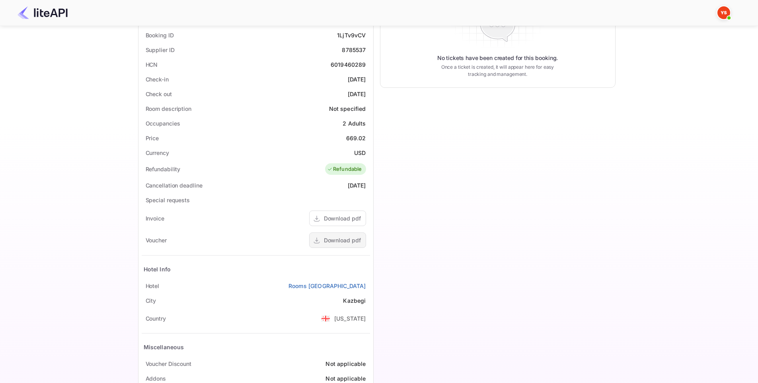 This screenshot has width=758, height=383. What do you see at coordinates (155, 379) in the screenshot?
I see `div: Addons` at bounding box center [155, 379].